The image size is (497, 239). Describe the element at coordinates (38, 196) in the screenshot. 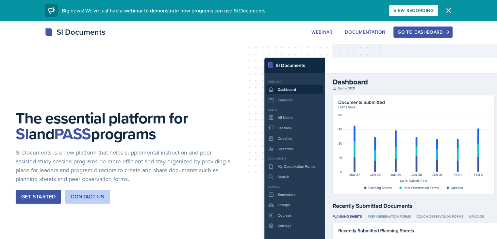

I see `div: Get Started` at that location.